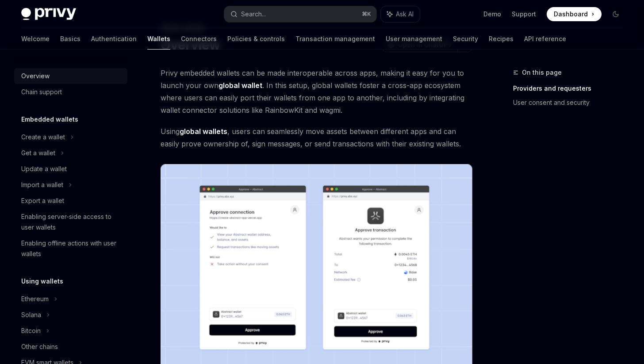 Image resolution: width=644 pixels, height=364 pixels. Describe the element at coordinates (35, 76) in the screenshot. I see `div: Overview` at that location.